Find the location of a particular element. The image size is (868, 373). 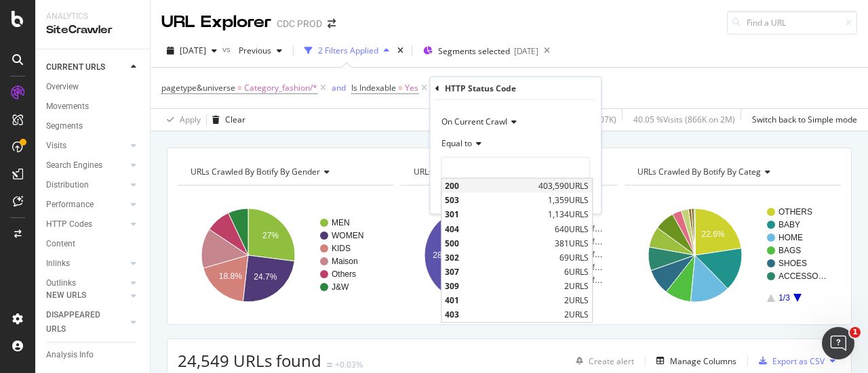

div: Analysis Info is located at coordinates (70, 355).